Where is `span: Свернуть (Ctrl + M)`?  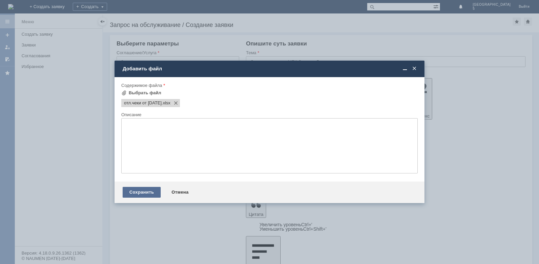
span: Свернуть (Ctrl + M) is located at coordinates (405, 69).